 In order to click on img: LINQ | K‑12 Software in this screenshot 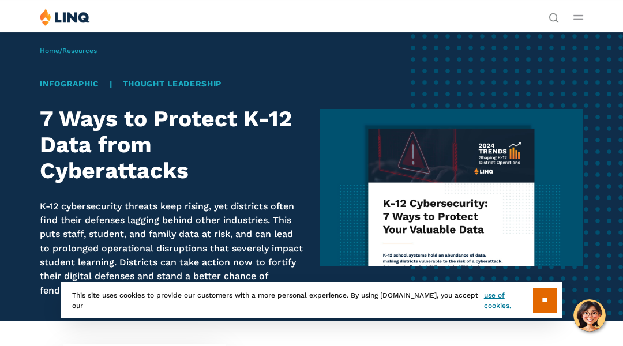, I will do `click(65, 17)`.